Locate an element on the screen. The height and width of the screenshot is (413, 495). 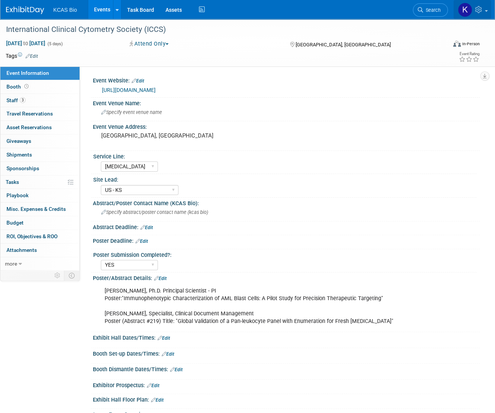
a: Booth is located at coordinates (40, 87).